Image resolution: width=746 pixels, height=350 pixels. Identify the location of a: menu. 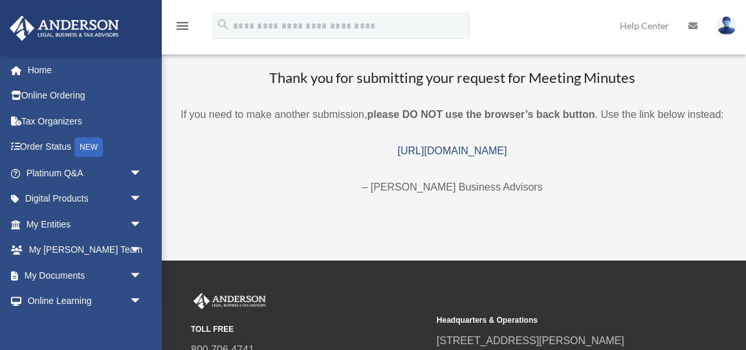
(183, 28).